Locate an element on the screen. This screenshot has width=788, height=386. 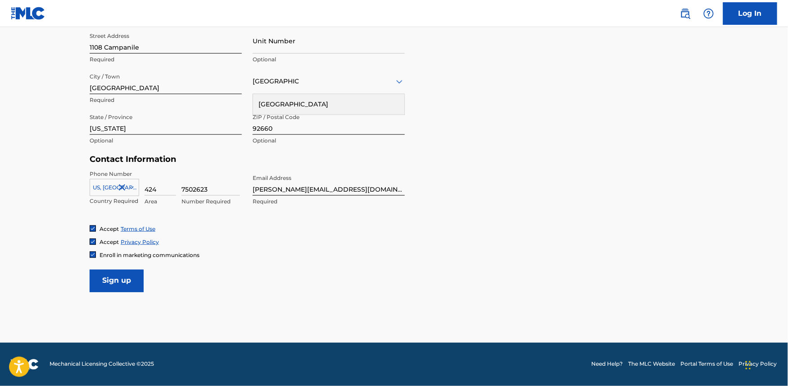
a: Public Search is located at coordinates (686, 14).